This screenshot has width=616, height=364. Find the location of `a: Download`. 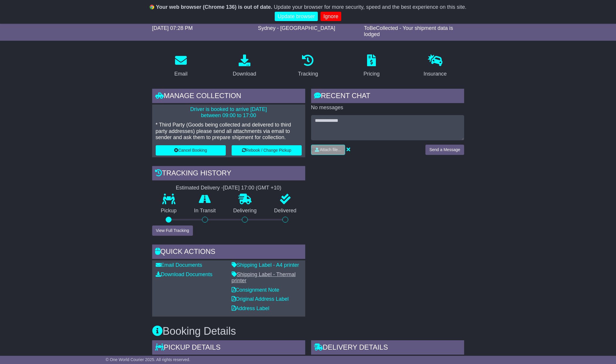

a: Download is located at coordinates (244, 66).